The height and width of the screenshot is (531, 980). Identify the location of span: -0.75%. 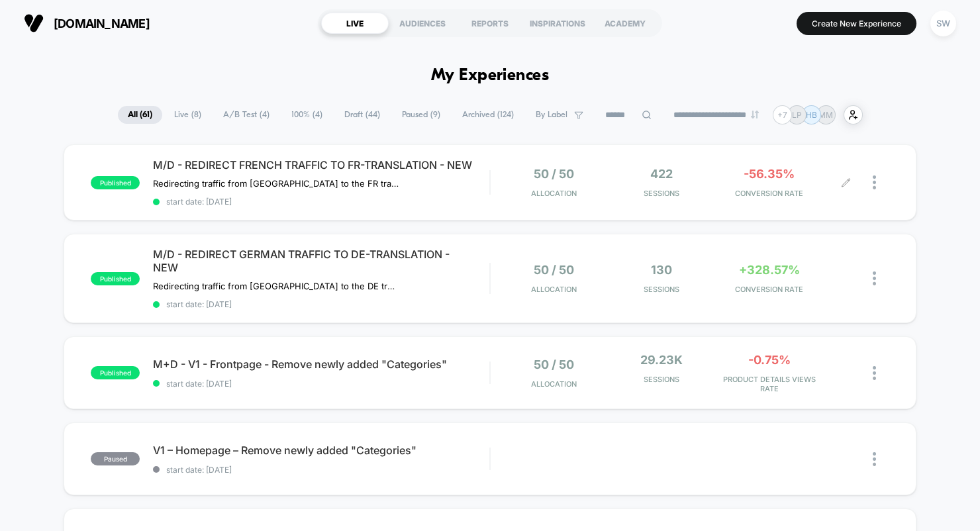
(770, 359).